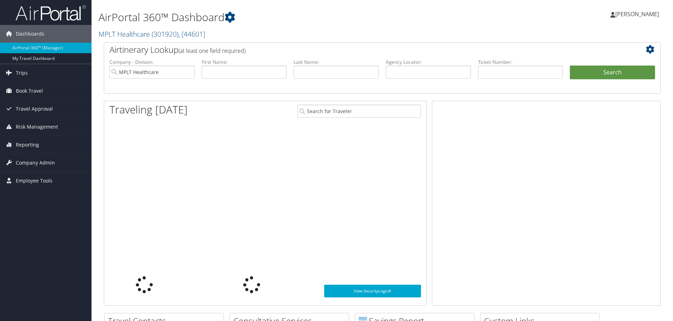 The height and width of the screenshot is (321, 673). What do you see at coordinates (35, 163) in the screenshot?
I see `span: Company Admin` at bounding box center [35, 163].